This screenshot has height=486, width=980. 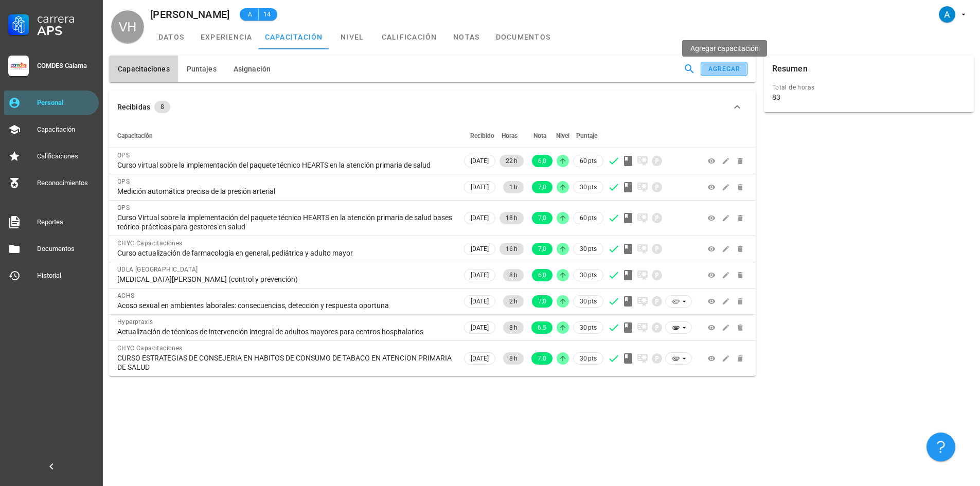 What do you see at coordinates (66, 156) in the screenshot?
I see `div: Calificaciones` at bounding box center [66, 156].